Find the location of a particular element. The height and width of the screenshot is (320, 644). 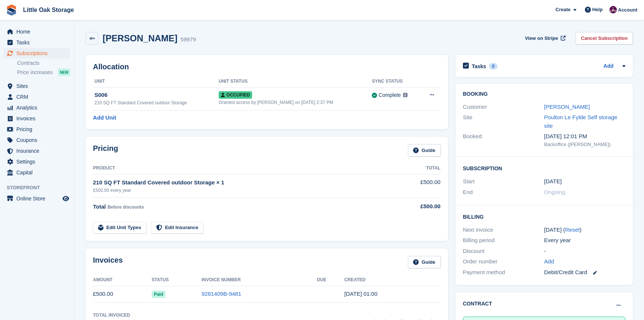

time: 2024-11-11 01:00:48 UTC is located at coordinates (361, 294).